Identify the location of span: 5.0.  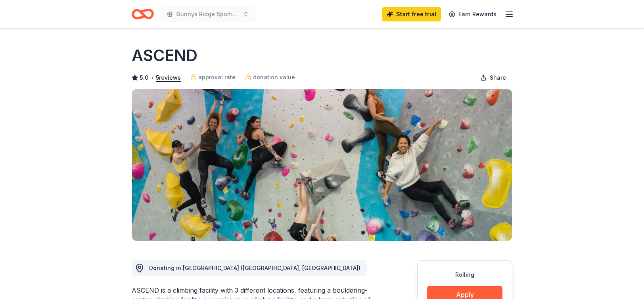
(144, 77).